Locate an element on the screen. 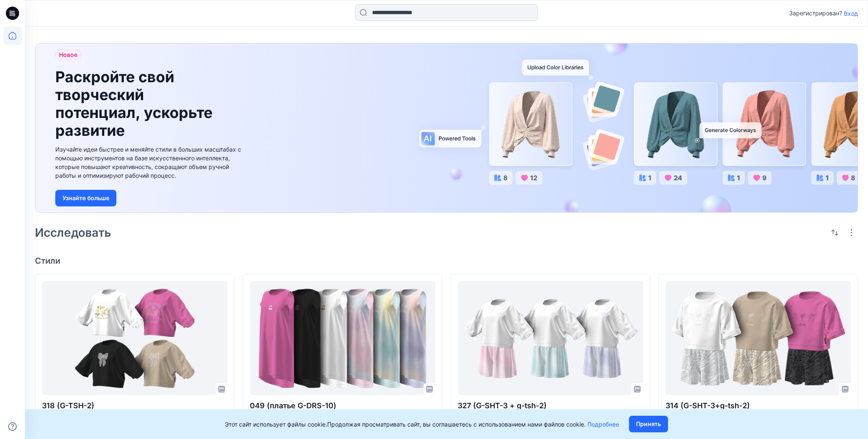 The height and width of the screenshot is (439, 868). ya-tr-span: Исследовать is located at coordinates (73, 232).